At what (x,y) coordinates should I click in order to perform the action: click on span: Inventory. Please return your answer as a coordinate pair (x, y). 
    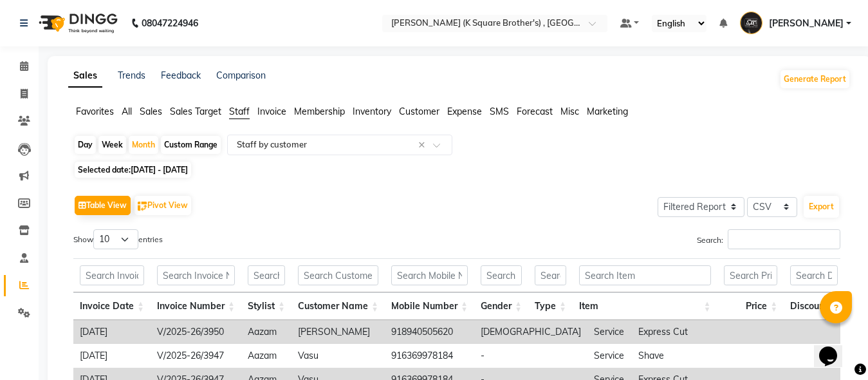
    Looking at the image, I should click on (372, 112).